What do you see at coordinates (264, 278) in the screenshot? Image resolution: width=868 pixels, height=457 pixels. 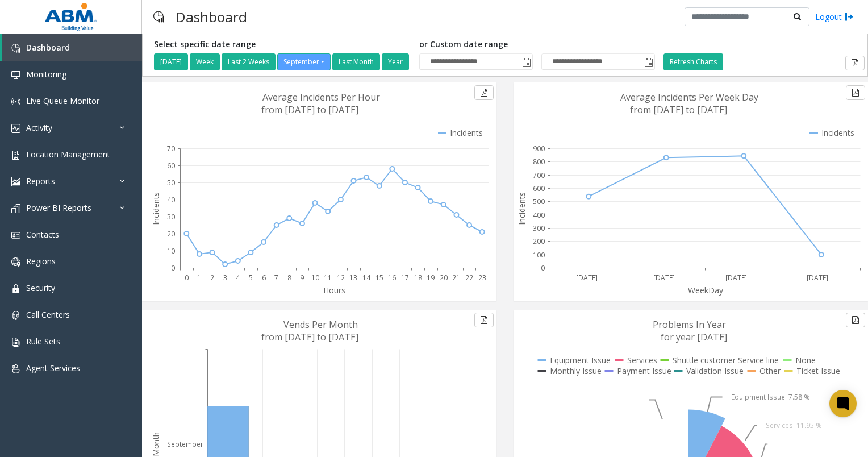 I see `text: 6` at bounding box center [264, 278].